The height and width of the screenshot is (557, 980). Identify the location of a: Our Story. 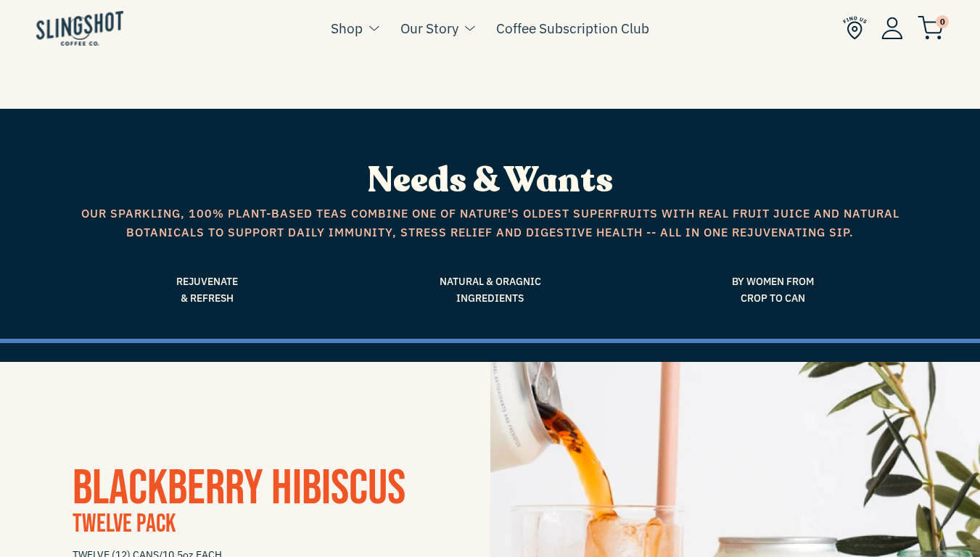
(430, 29).